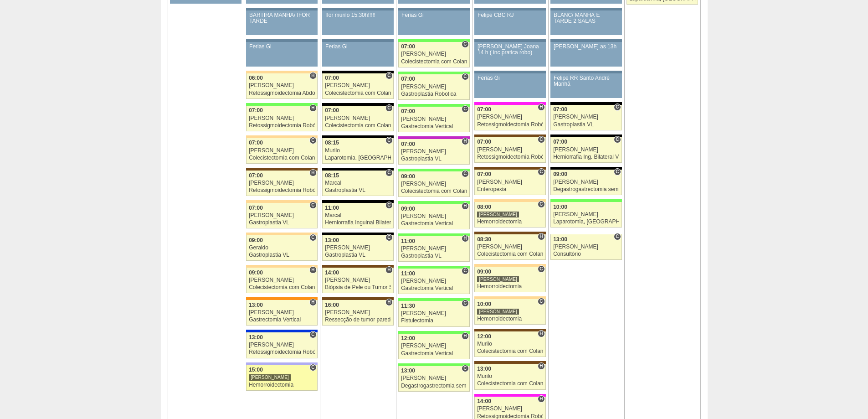 This screenshot has width=868, height=419. What do you see at coordinates (510, 344) in the screenshot?
I see `a: H 12:00 Murilo Colecistectomia com Colangiografia VL` at bounding box center [510, 344].